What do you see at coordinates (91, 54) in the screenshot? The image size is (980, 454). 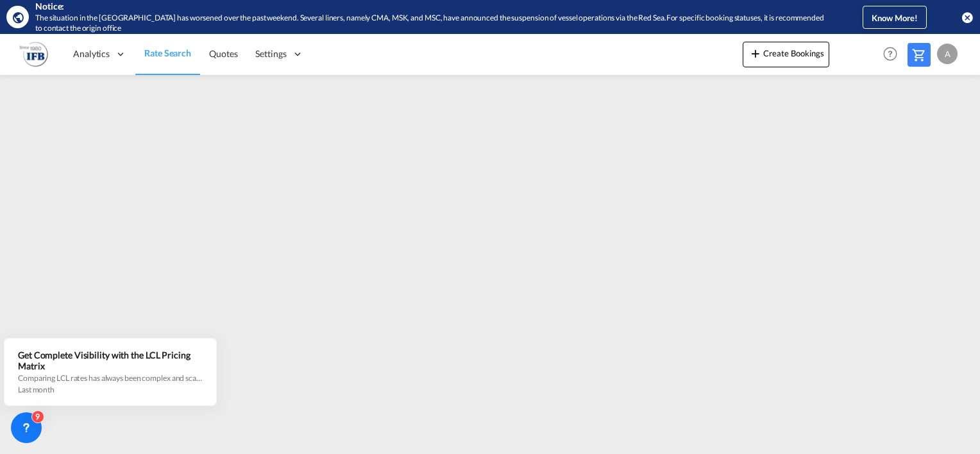 I see `span: Analytics` at bounding box center [91, 54].